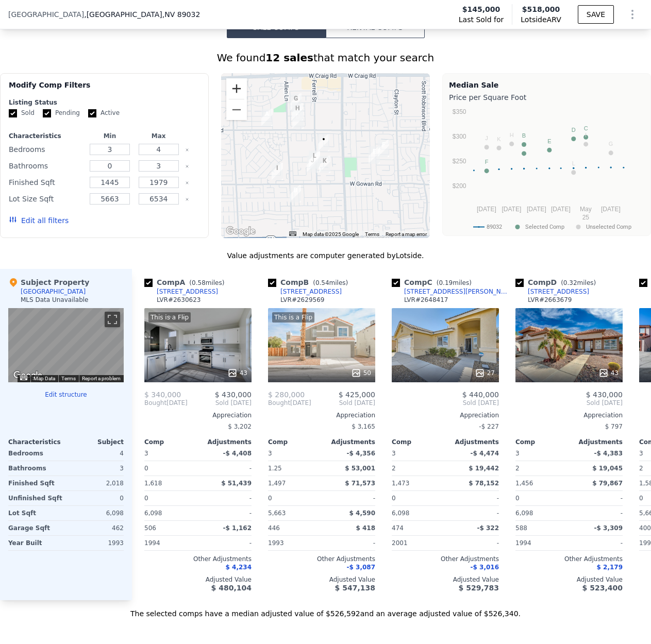 The width and height of the screenshot is (651, 644). What do you see at coordinates (611, 144) in the screenshot?
I see `text: G` at bounding box center [611, 144].